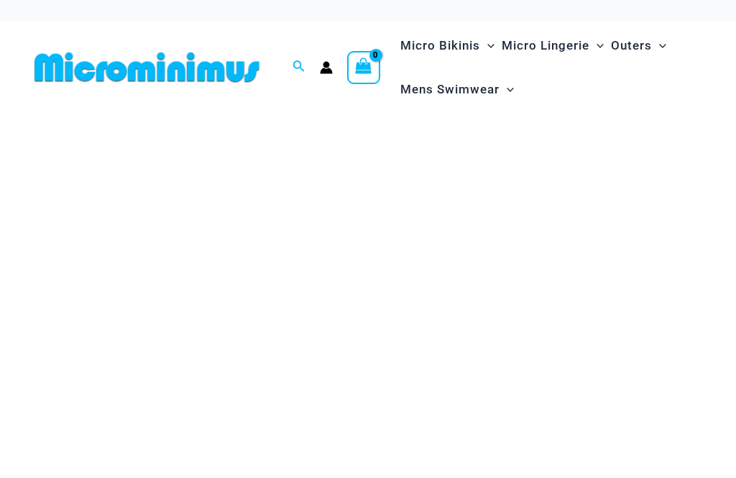  I want to click on img: MM SHOP LOGO FLAT, so click(147, 67).